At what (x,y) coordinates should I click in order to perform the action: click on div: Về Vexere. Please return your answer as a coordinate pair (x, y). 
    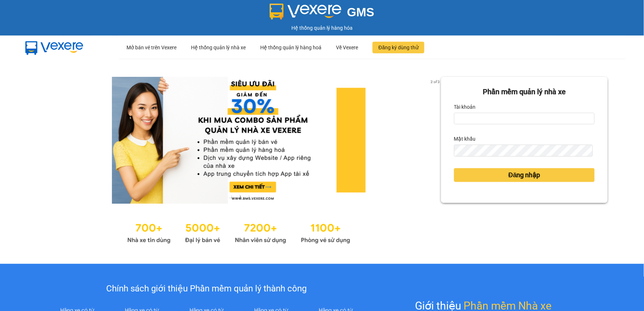
    Looking at the image, I should click on (347, 48).